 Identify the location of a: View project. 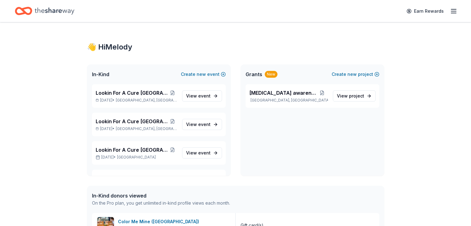
(354, 96).